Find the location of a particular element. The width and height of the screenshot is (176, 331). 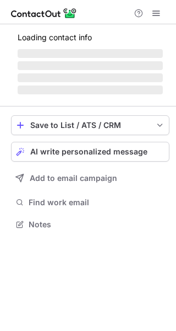

img: ContactOut v5.3.10 is located at coordinates (44, 13).